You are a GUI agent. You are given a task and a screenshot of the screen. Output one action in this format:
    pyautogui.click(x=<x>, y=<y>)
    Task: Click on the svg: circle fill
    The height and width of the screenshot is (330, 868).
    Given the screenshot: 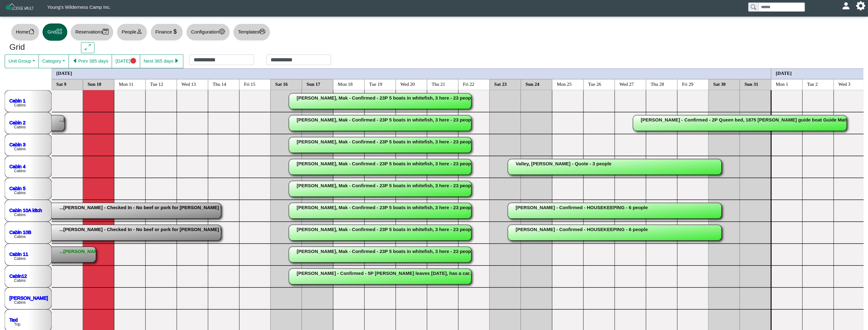 What is the action you would take?
    pyautogui.click(x=133, y=60)
    